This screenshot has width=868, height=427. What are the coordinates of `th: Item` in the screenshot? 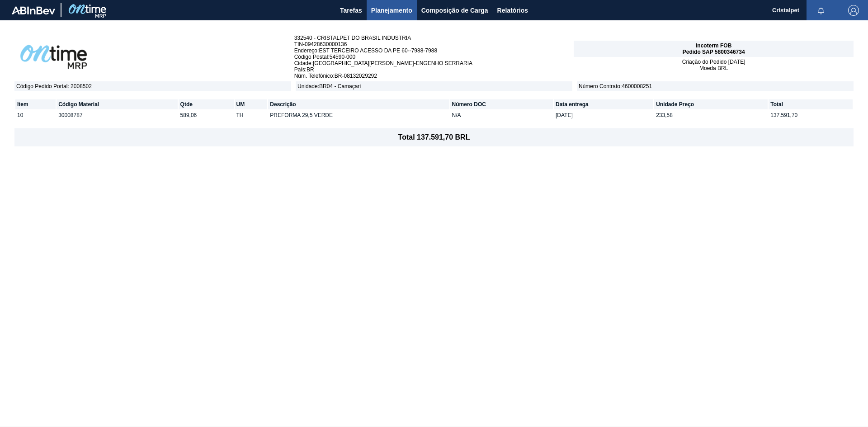 It's located at (36, 104).